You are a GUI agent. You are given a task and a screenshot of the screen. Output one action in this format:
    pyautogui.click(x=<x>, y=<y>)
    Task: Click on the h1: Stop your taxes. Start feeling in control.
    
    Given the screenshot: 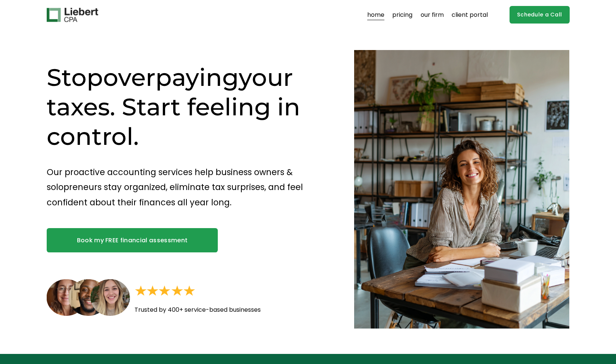 What is the action you would take?
    pyautogui.click(x=187, y=107)
    